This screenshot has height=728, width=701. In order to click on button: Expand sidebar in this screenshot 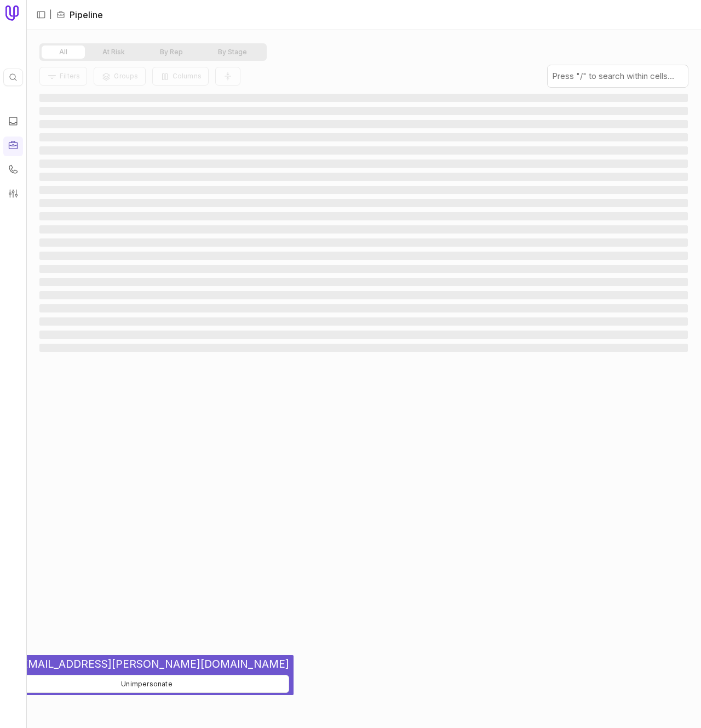, I will do `click(41, 15)`.